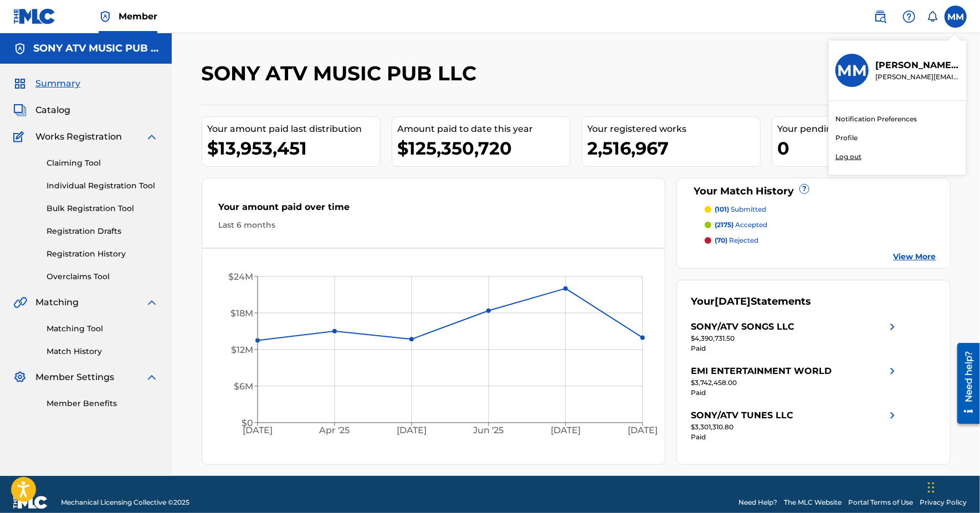 This screenshot has height=513, width=980. Describe the element at coordinates (20, 302) in the screenshot. I see `img: Matching` at that location.